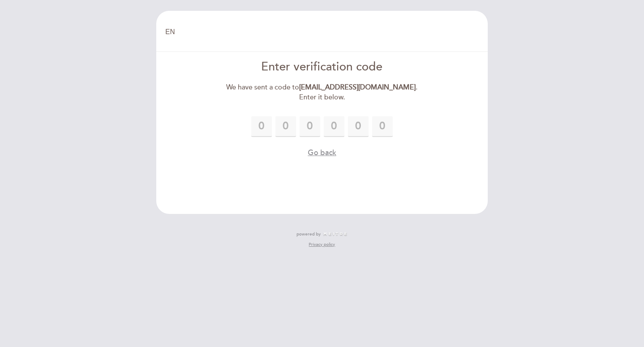  Describe the element at coordinates (322, 234) in the screenshot. I see `a: powered by` at that location.